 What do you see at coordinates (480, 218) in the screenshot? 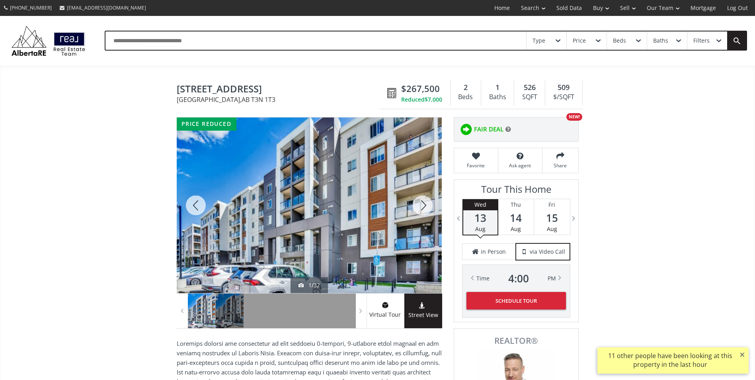
I see `span: 13` at bounding box center [480, 218].